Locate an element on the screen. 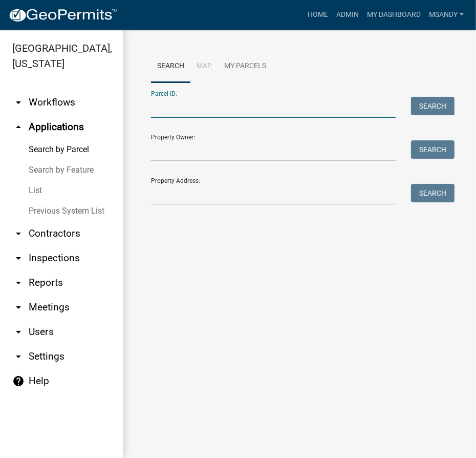 The image size is (476, 458). a: Search is located at coordinates (170, 66).